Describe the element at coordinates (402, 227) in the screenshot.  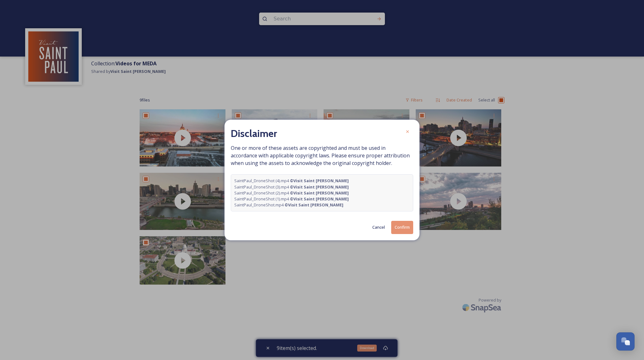
I see `button: Confirm` at that location.